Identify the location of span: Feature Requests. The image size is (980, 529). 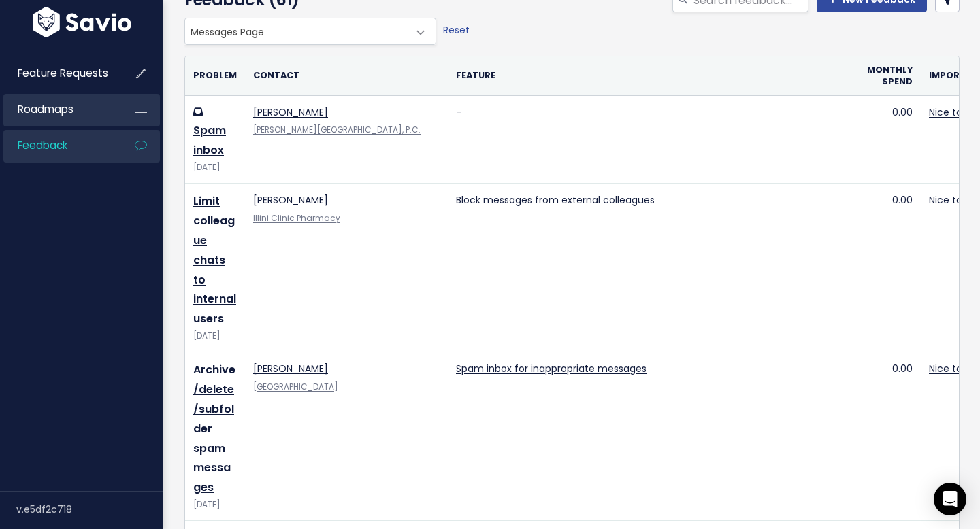
(63, 73).